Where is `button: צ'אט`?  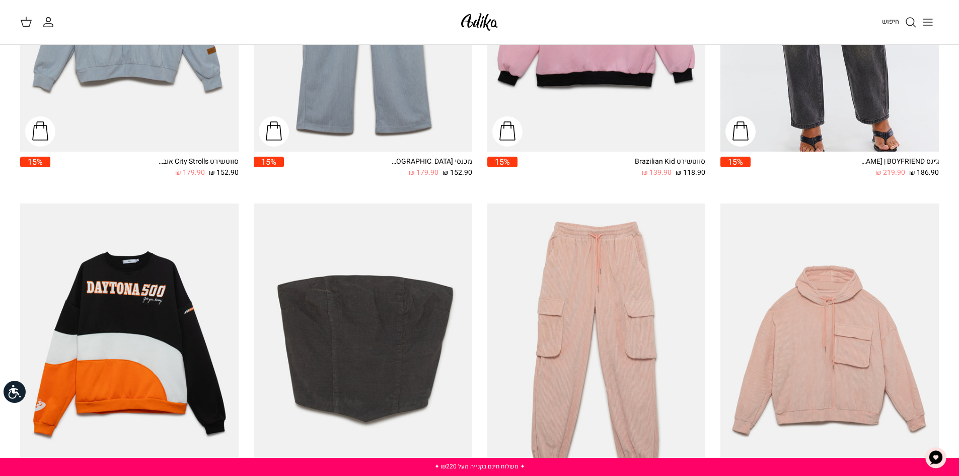
button: צ'אט is located at coordinates (936, 458).